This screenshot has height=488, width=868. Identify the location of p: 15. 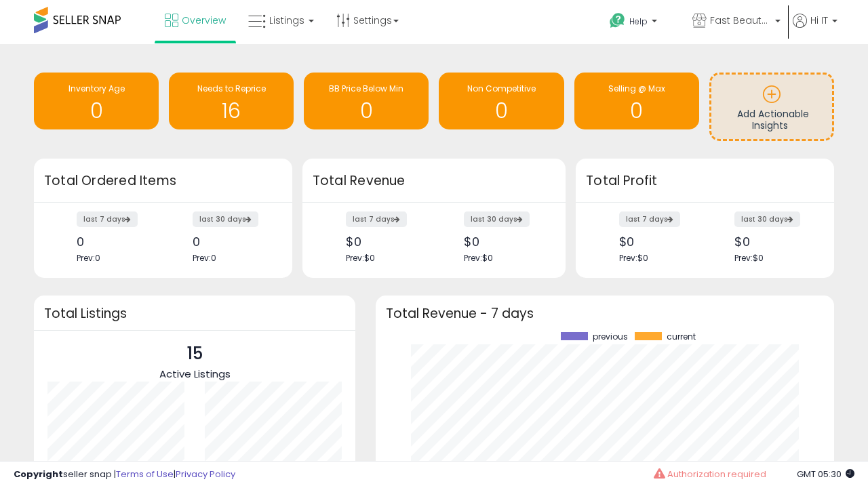
(194, 354).